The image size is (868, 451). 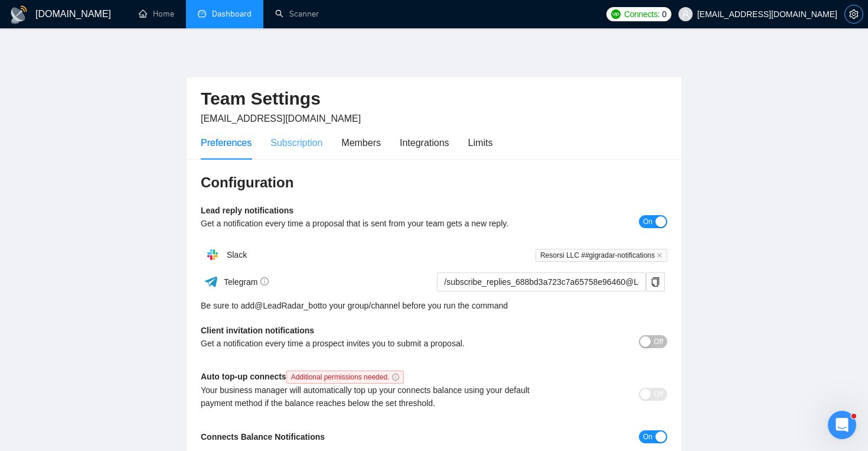 I want to click on span: 0, so click(x=665, y=14).